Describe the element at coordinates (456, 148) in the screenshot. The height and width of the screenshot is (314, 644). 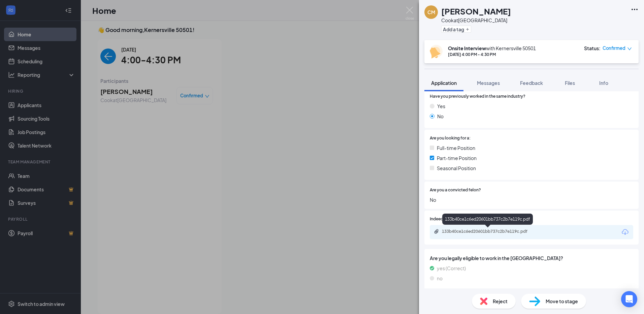
I see `span: Full-time Position` at that location.